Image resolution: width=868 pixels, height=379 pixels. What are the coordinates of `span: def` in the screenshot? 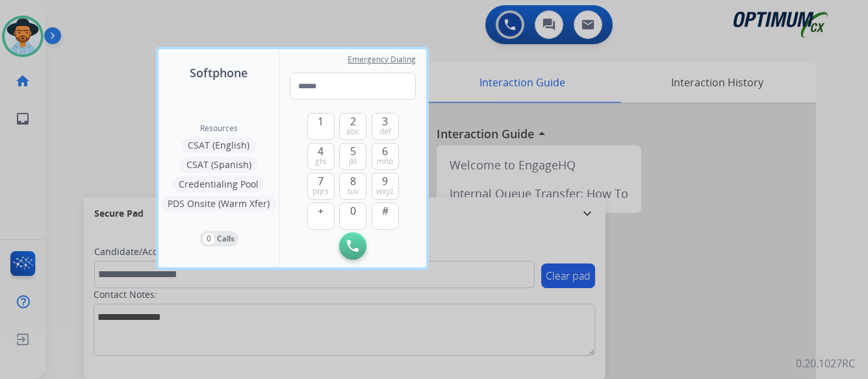 It's located at (385, 132).